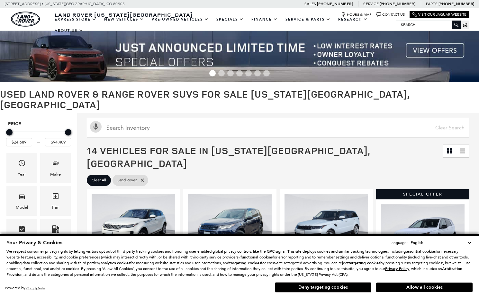 This screenshot has height=297, width=479. What do you see at coordinates (180, 19) in the screenshot?
I see `a: Pre-Owned Vehicles` at bounding box center [180, 19].